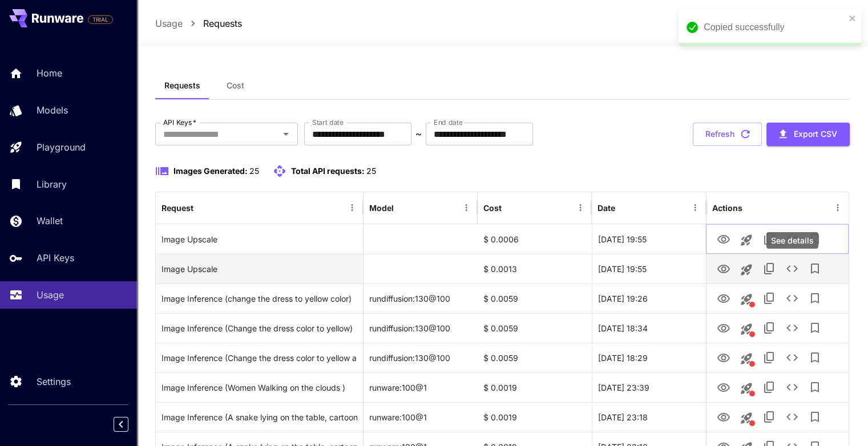  I want to click on div: Copied successfully, so click(774, 28).